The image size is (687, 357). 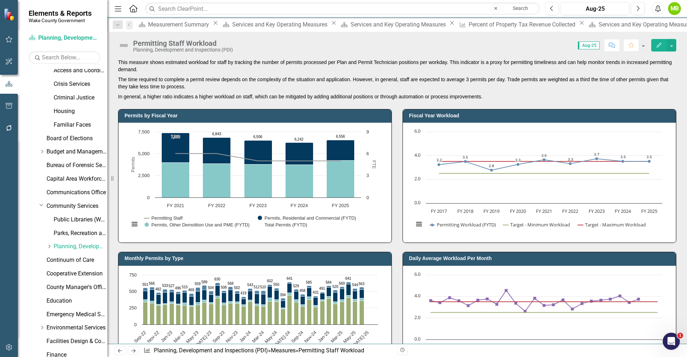 What do you see at coordinates (224, 292) in the screenshot?
I see `path: Sep-23, 32. Permits, New Residential.` at bounding box center [224, 292].